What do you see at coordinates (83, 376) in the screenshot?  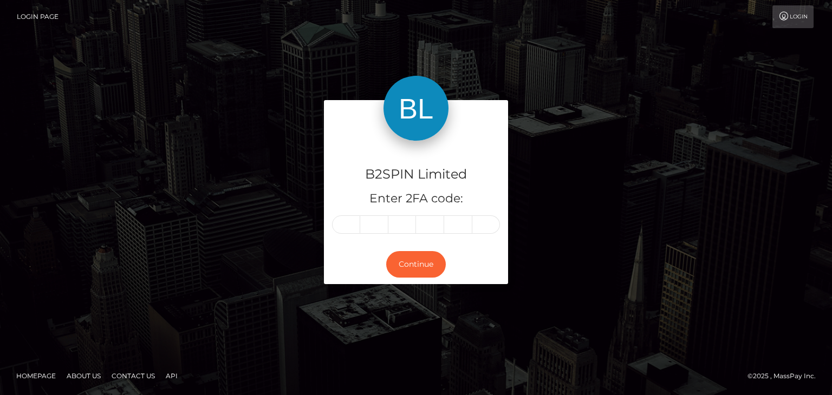 I see `a: About Us` at bounding box center [83, 376].